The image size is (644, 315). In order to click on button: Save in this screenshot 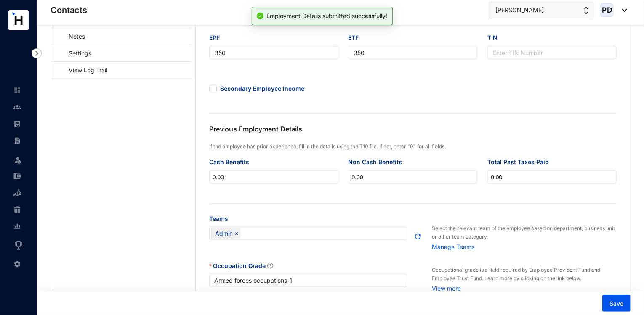, I will do `click(616, 303)`.